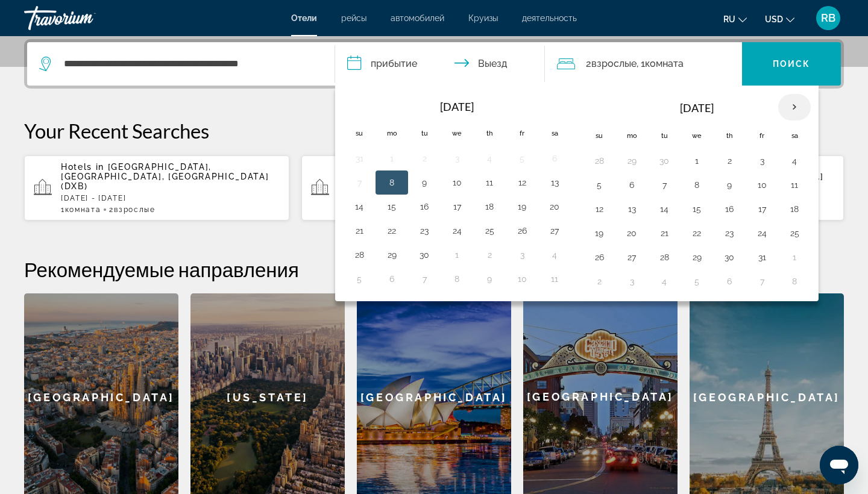 This screenshot has width=868, height=494. Describe the element at coordinates (434, 64) in the screenshot. I see `div: Search widget` at that location.